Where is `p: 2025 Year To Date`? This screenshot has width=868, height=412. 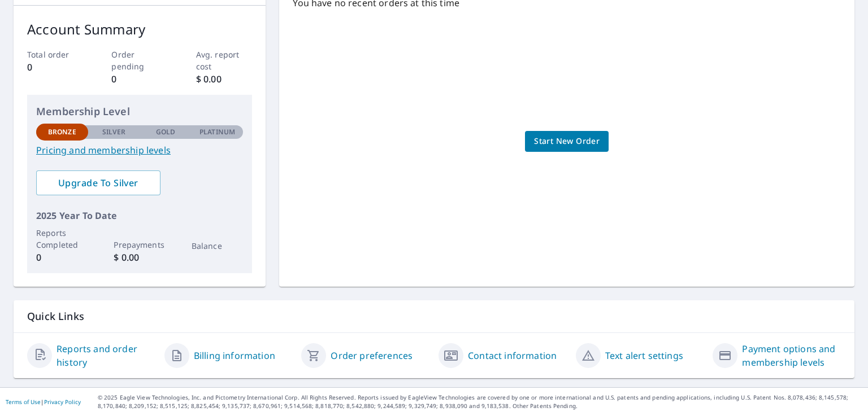
p: 2025 Year To Date is located at coordinates (139, 216).